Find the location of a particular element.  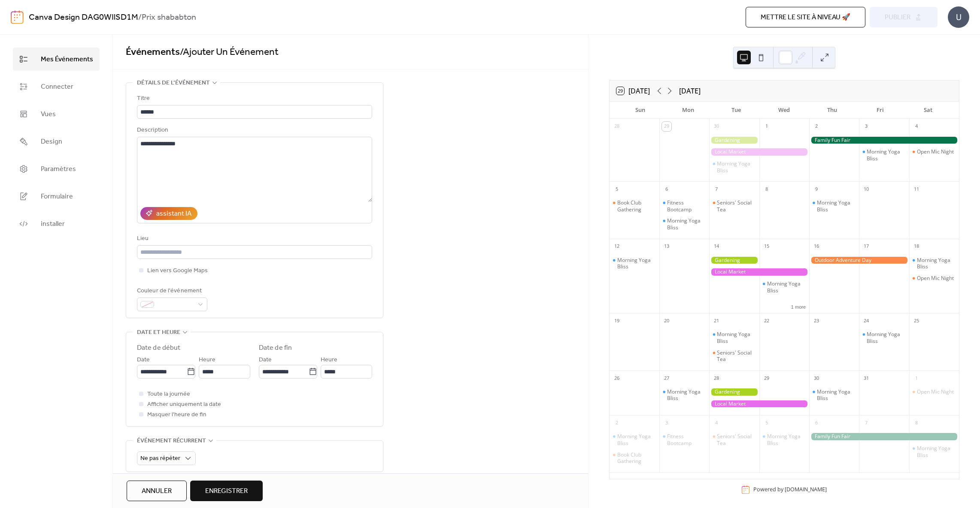

div: 4 is located at coordinates (717, 423).